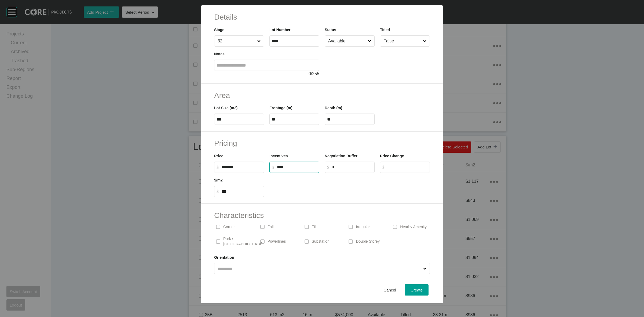  What do you see at coordinates (417, 290) in the screenshot?
I see `span: Create` at bounding box center [417, 290].